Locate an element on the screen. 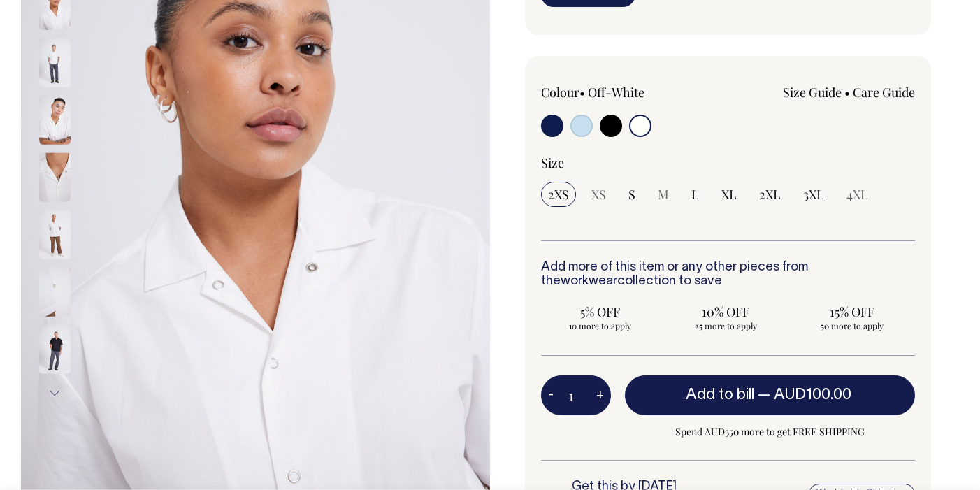 Image resolution: width=980 pixels, height=490 pixels. input: 10% OFF 25 more to apply is located at coordinates (725, 317).